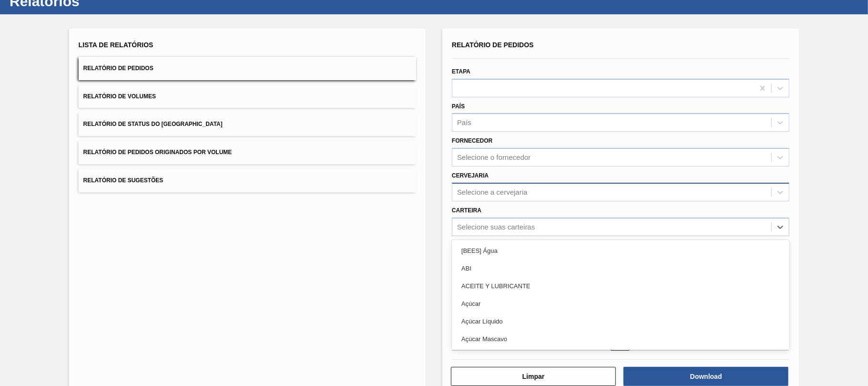 This screenshot has width=868, height=386. What do you see at coordinates (248, 96) in the screenshot?
I see `button: Relatório de Volumes` at bounding box center [248, 96].